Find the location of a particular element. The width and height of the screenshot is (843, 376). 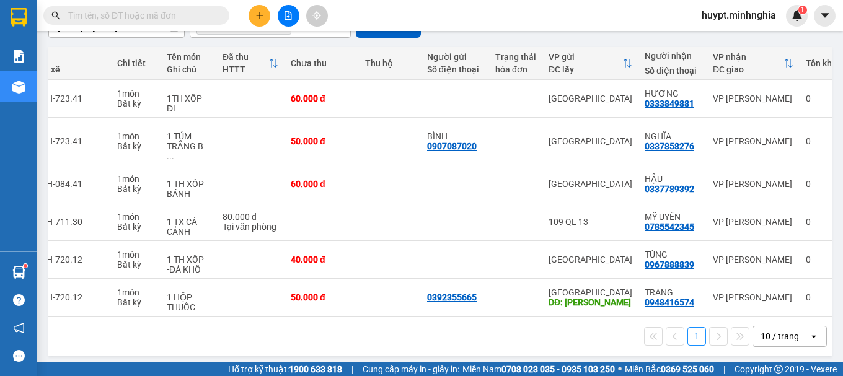

div: HẬU is located at coordinates (672, 179).